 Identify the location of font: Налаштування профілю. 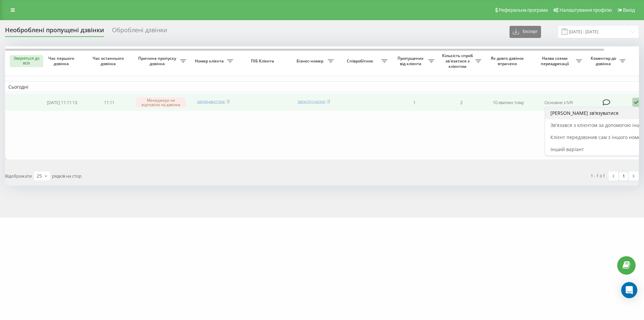
(586, 10).